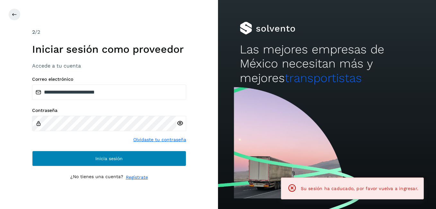  What do you see at coordinates (33, 32) in the screenshot?
I see `span: 2` at bounding box center [33, 32].